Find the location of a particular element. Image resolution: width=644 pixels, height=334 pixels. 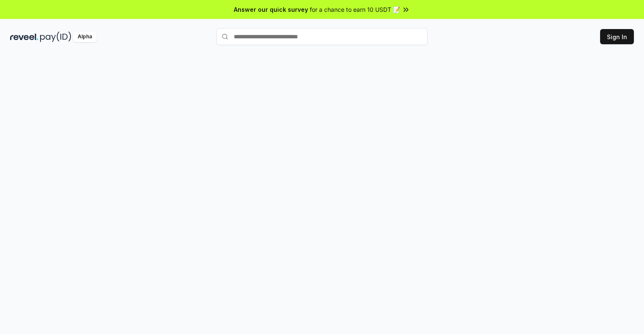

button: Sign In is located at coordinates (617, 37).